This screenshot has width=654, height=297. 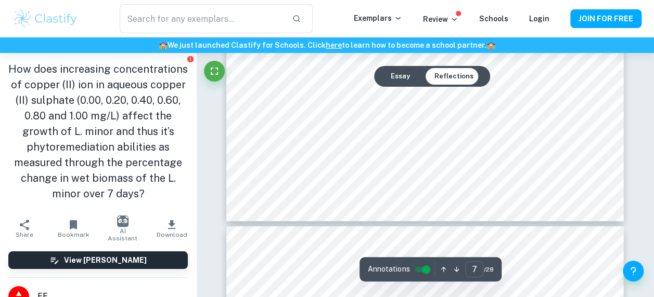 I want to click on span: Share, so click(x=24, y=235).